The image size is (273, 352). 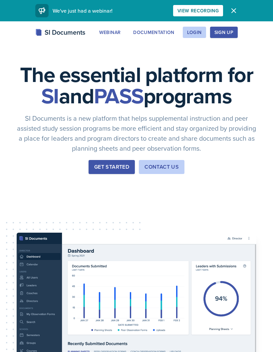 What do you see at coordinates (112, 167) in the screenshot?
I see `button: Get Started` at bounding box center [112, 167].